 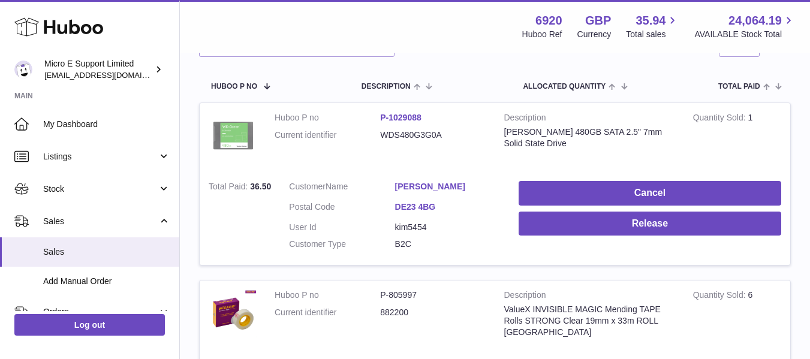 I want to click on span: Customer, so click(x=307, y=186).